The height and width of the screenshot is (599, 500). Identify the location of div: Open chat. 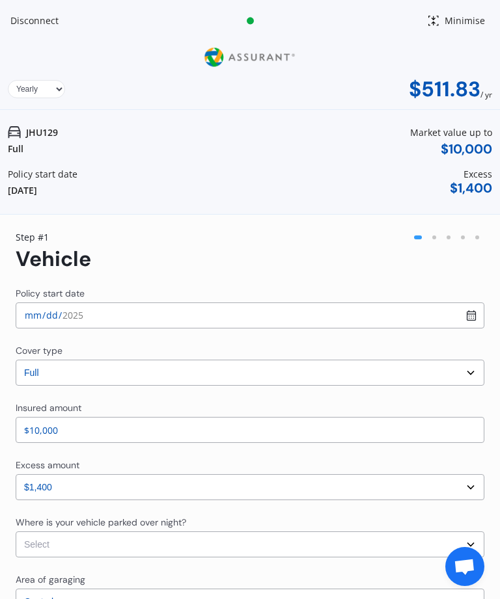
(465, 567).